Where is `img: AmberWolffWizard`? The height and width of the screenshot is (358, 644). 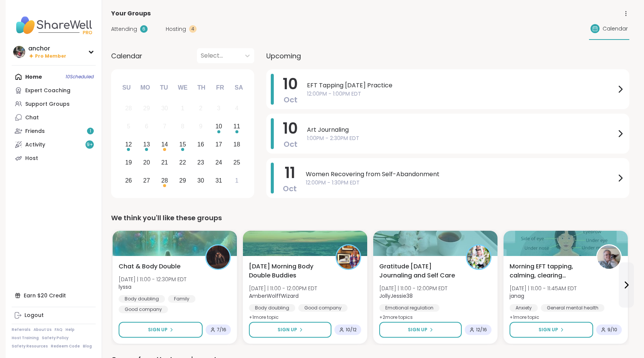 img: AmberWolffWizard is located at coordinates (348, 257).